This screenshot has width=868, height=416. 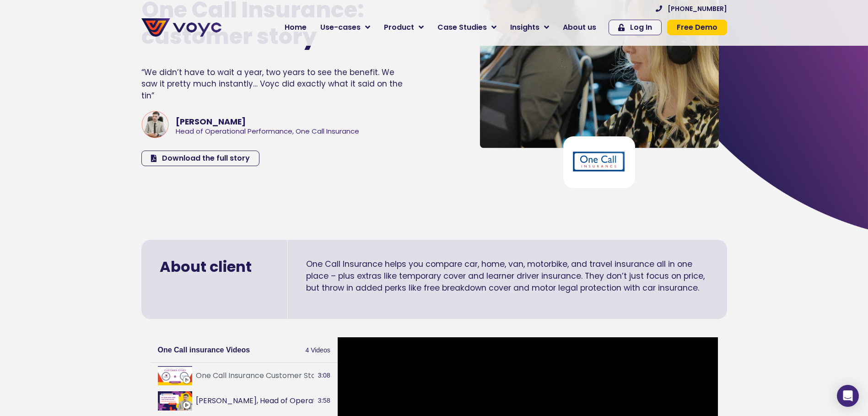 I want to click on div: Head of Operational Performance, One Call Insurance, so click(x=267, y=131).